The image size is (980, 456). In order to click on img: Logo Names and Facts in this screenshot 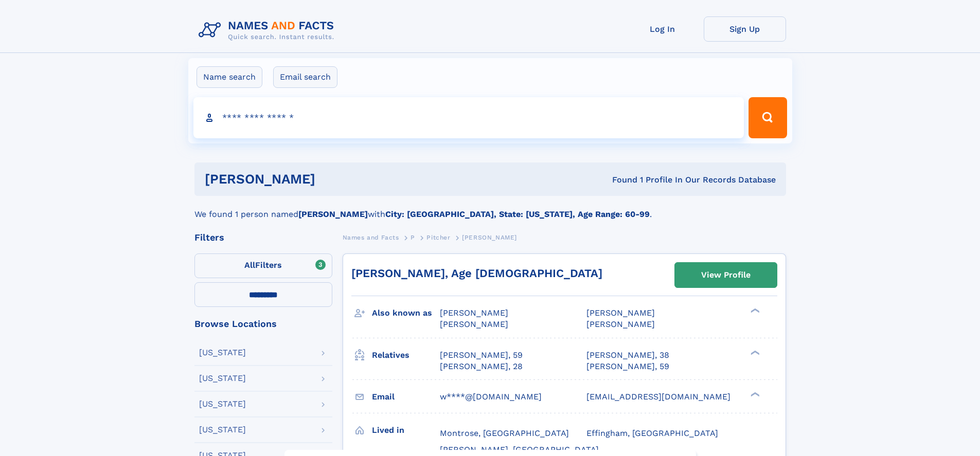, I will do `click(269, 30)`.